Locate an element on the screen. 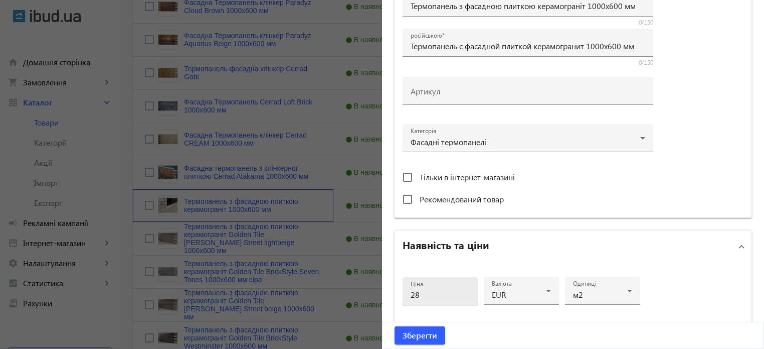 Image resolution: width=764 pixels, height=349 pixels. mat-label: Ціна is located at coordinates (417, 284).